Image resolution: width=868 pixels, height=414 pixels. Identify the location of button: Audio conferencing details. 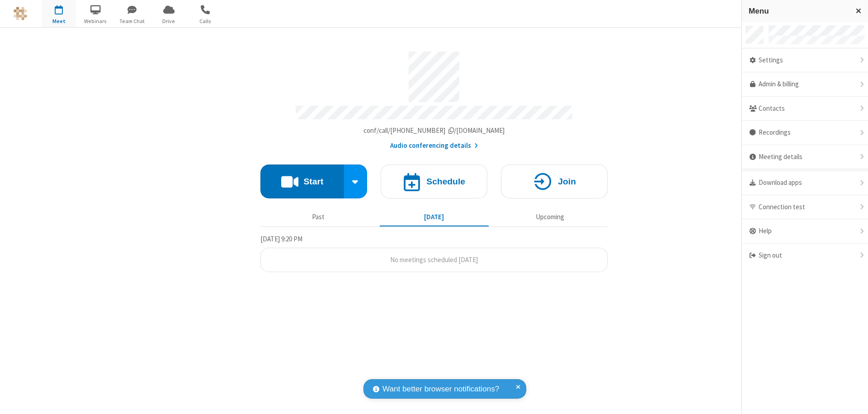
(434, 146).